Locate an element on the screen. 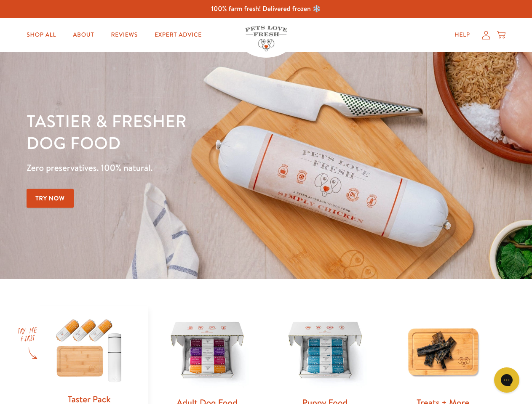 This screenshot has height=404, width=532. a: Reviews is located at coordinates (124, 35).